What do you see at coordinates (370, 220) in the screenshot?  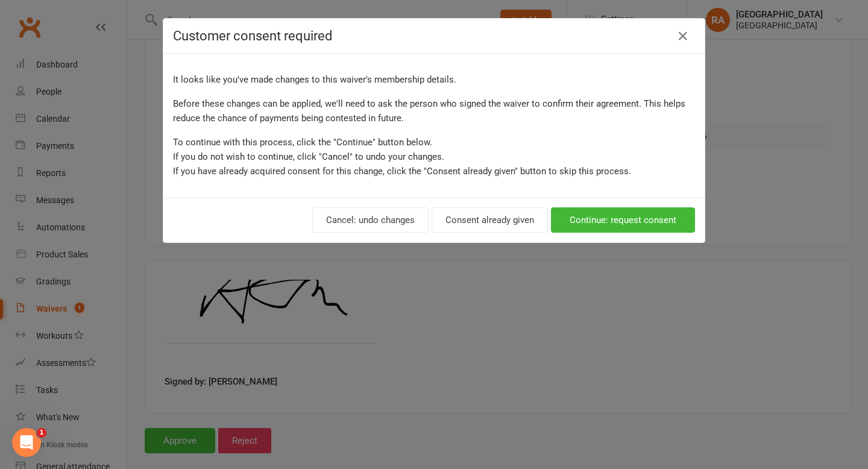 I see `button: Cancel: undo changes` at bounding box center [370, 220].